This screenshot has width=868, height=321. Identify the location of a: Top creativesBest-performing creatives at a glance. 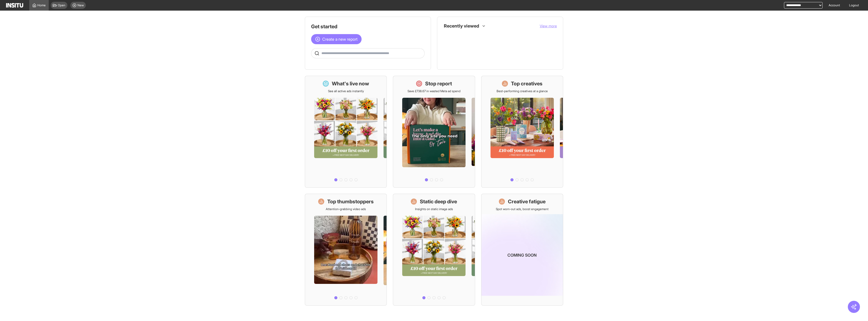
(523, 132).